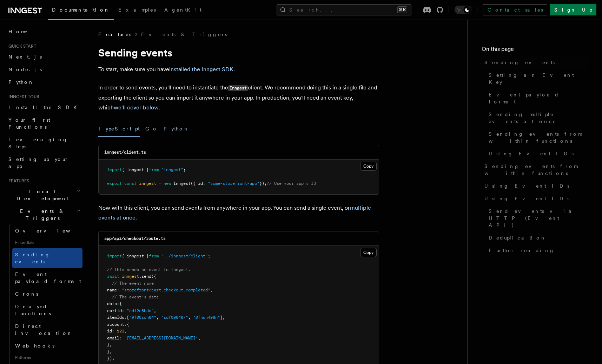 Image resolution: width=602 pixels, height=364 pixels. What do you see at coordinates (206, 318) in the screenshot?
I see `span: "0fnun498n"` at bounding box center [206, 318].